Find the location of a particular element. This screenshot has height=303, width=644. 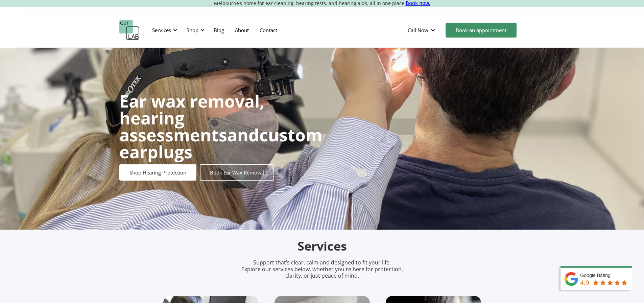

strong: Ear wax removal, hearing assessments is located at coordinates (192, 118).